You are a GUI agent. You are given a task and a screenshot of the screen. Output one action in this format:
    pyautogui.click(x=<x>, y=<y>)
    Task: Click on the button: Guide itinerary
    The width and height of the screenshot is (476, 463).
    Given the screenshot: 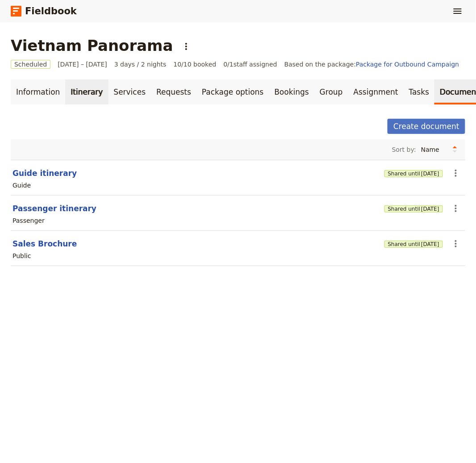 What is the action you would take?
    pyautogui.click(x=44, y=173)
    